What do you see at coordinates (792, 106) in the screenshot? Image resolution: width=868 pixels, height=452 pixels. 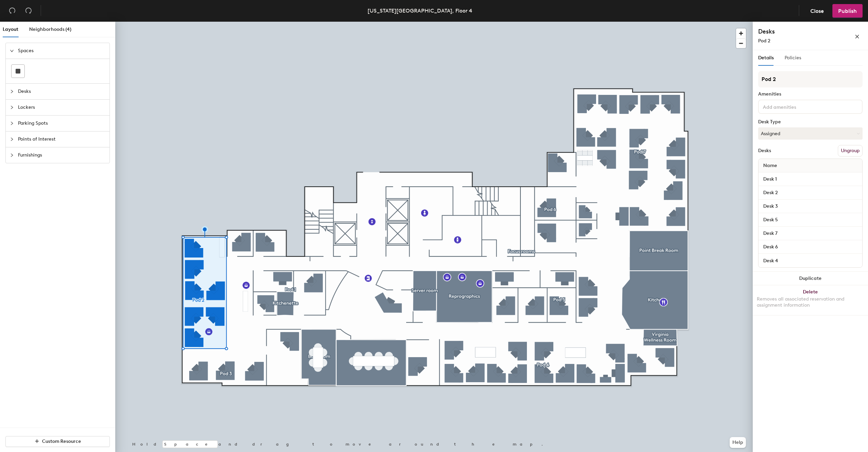 I see `input: Add amenities` at bounding box center [792, 106].